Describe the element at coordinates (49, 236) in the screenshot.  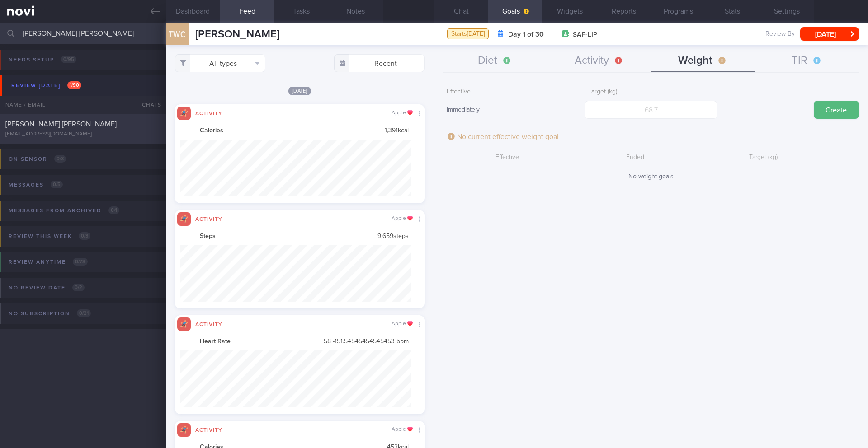
I see `div: Review this week` at that location.